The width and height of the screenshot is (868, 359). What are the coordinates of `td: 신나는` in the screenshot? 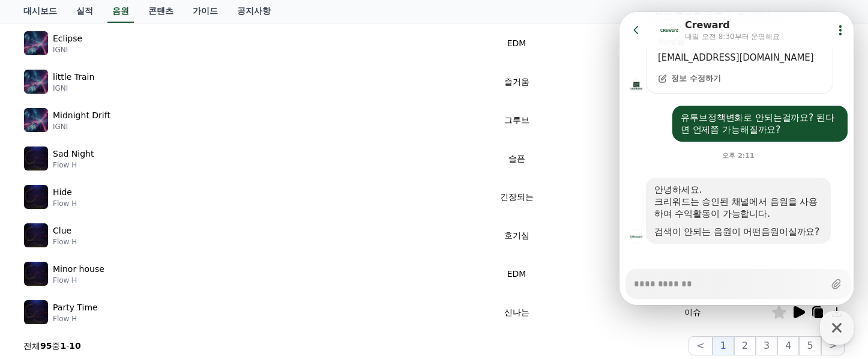 It's located at (516, 313).